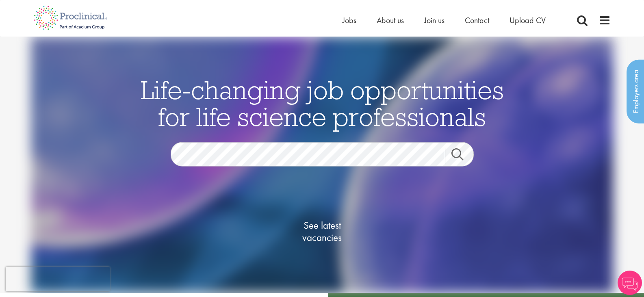 The image size is (644, 297). What do you see at coordinates (527, 20) in the screenshot?
I see `span: Upload CV` at bounding box center [527, 20].